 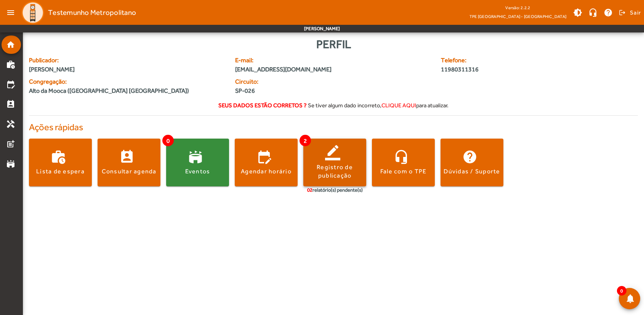 What do you see at coordinates (333, 60) in the screenshot?
I see `span: E-mail:` at bounding box center [333, 60].